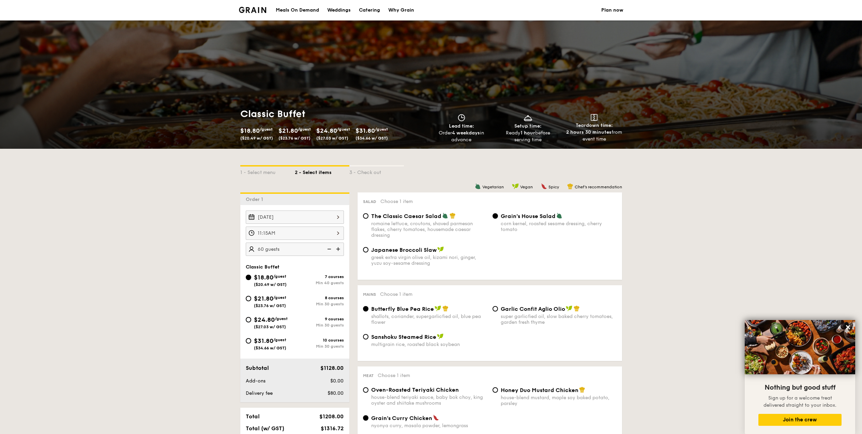 The height and width of the screenshot is (434, 862). Describe the element at coordinates (366, 390) in the screenshot. I see `input: Oven-Roasted Teriyaki Chickenhouse-blend teriyaki sauce, baby bok choy, king oyster and shiitake ...` at that location.